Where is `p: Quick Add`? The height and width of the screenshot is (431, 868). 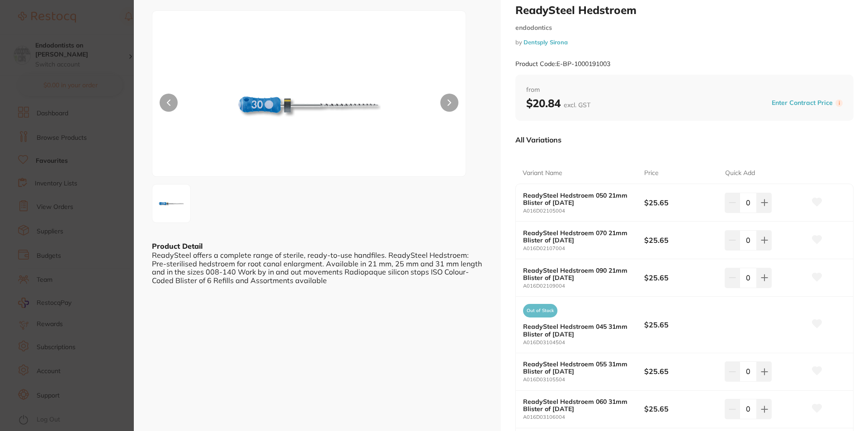 p: Quick Add is located at coordinates (740, 173).